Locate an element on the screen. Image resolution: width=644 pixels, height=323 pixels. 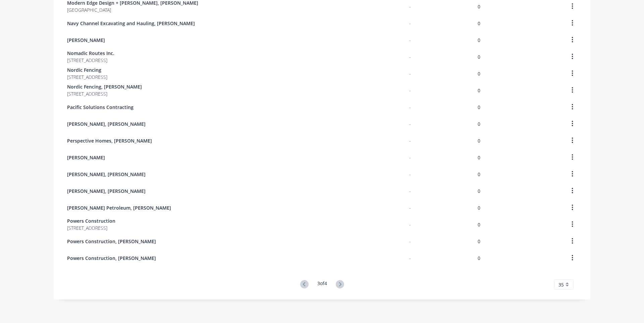
span: Powers Construction is located at coordinates (91, 221).